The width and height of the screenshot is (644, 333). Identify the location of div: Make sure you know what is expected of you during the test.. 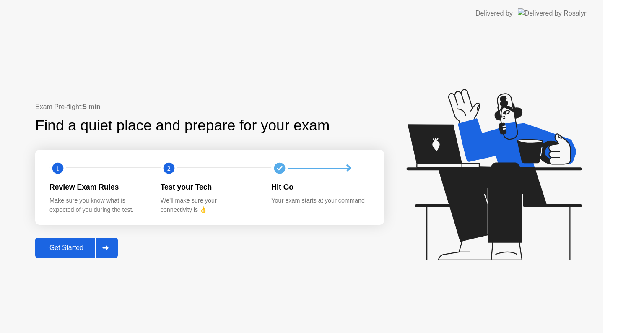
(98, 205).